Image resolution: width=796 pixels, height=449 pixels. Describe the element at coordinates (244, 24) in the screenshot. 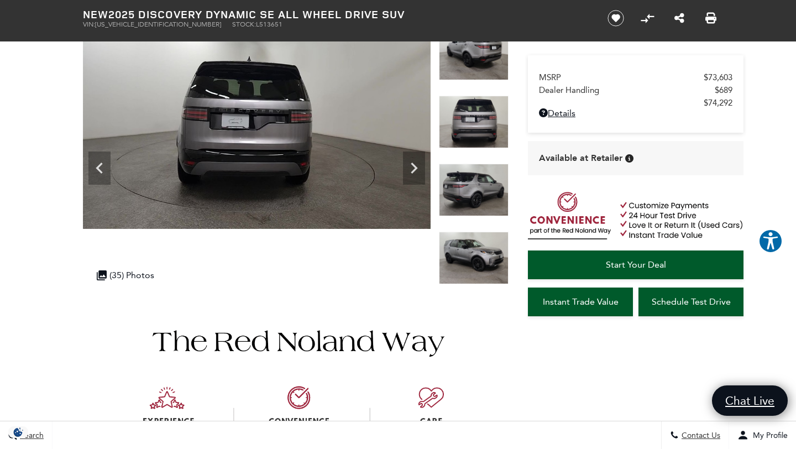

I see `span: Stock:` at that location.